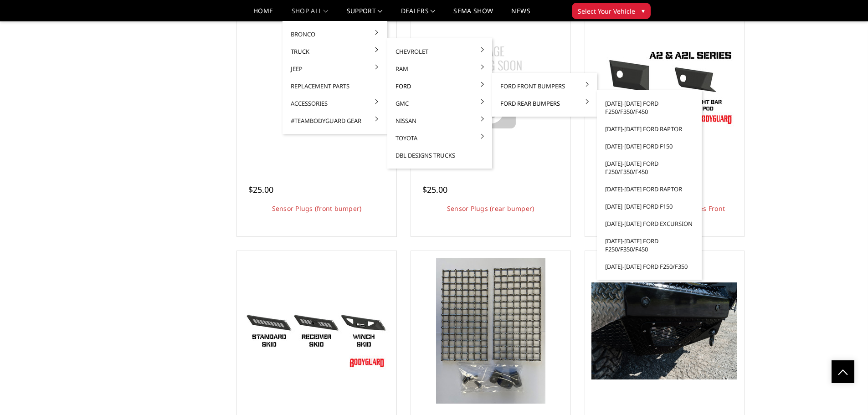 The height and width of the screenshot is (415, 868). I want to click on span: Select Your Vehicle, so click(607, 11).